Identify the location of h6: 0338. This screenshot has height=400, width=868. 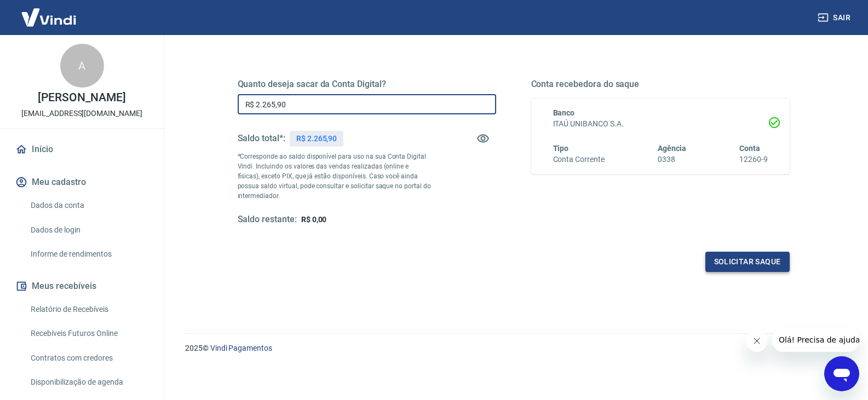
(672, 159).